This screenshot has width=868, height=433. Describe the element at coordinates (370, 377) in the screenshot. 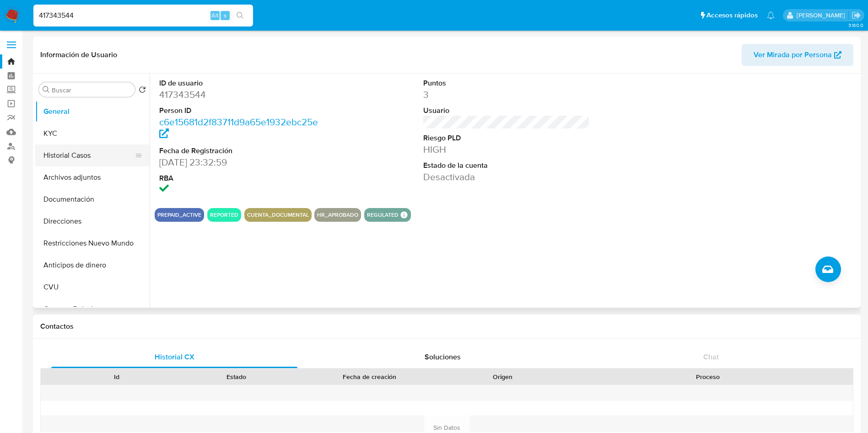

I see `div: Fecha de creación` at that location.